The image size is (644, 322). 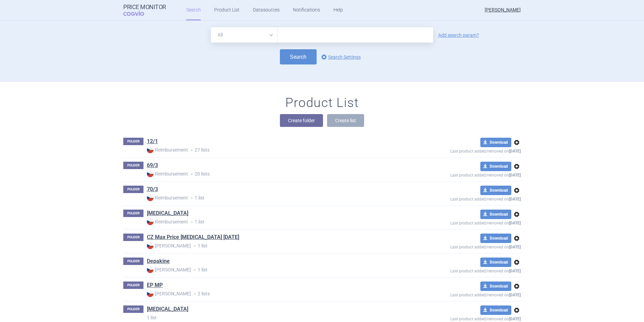 I want to click on h1: CZ Max Price Apidra 24.6.2024, so click(x=193, y=238).